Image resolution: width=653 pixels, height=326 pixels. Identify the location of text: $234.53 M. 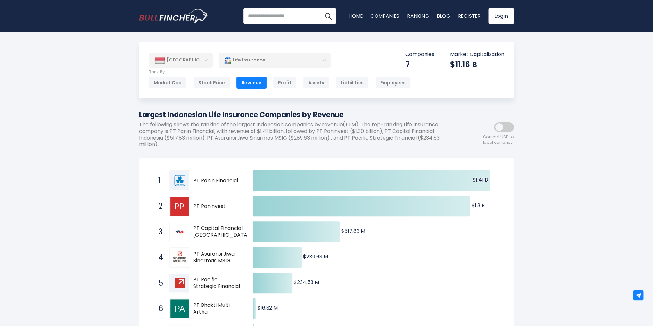
(306, 282).